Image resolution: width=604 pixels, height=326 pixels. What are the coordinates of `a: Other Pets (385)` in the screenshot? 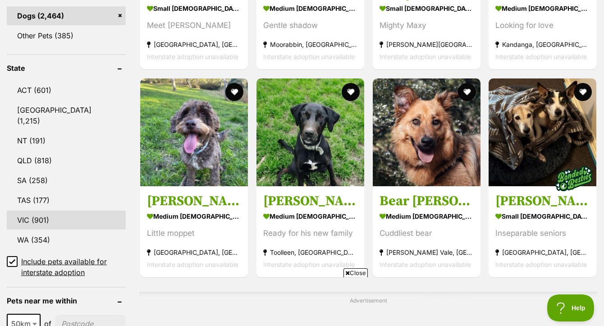 It's located at (66, 36).